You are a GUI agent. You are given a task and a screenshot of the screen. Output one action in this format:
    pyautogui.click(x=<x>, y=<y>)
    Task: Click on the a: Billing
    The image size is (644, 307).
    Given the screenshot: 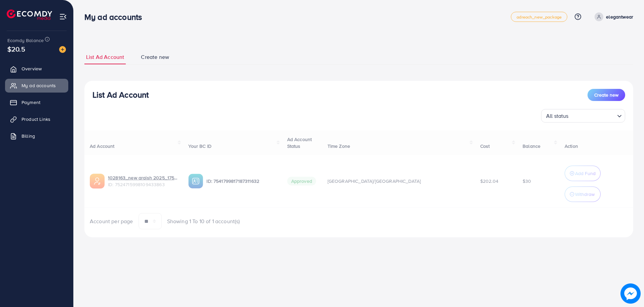 What is the action you would take?
    pyautogui.click(x=37, y=136)
    